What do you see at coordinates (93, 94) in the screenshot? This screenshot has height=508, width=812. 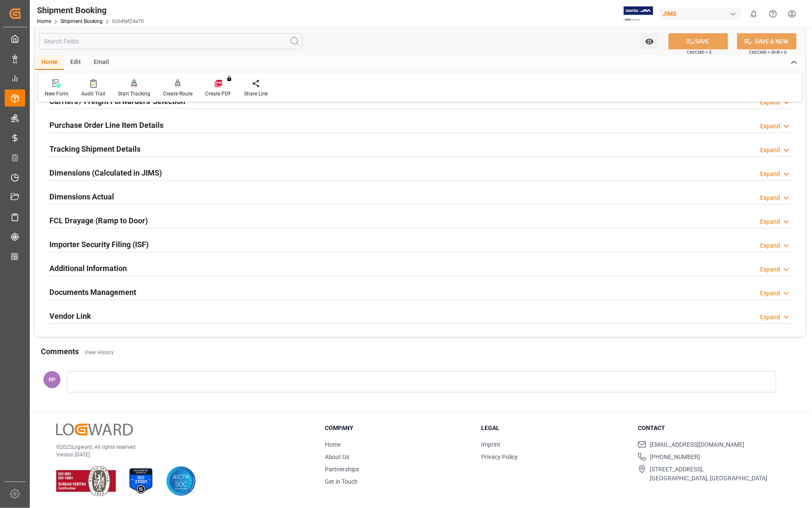 I see `div: Audit Trail` at bounding box center [93, 94].